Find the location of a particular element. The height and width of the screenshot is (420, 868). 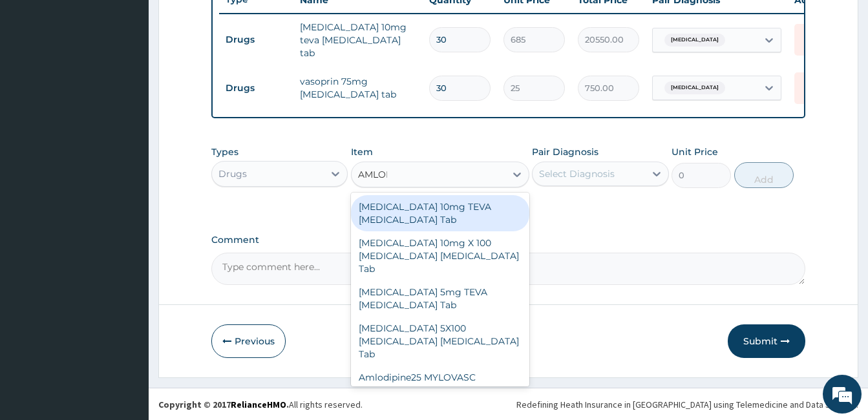

button: Previous is located at coordinates (248, 341).